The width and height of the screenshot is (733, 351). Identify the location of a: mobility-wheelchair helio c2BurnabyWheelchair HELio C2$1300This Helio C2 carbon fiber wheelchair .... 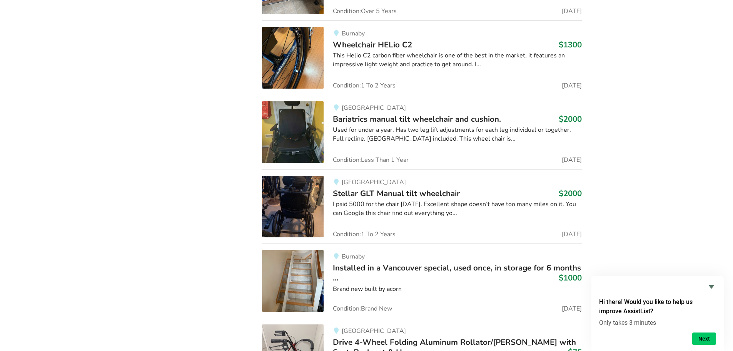
(422, 57).